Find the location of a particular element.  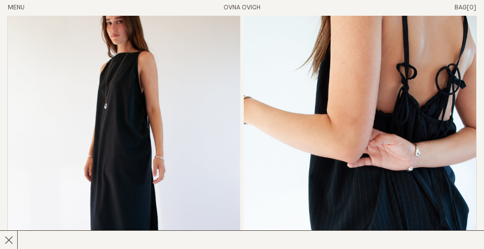

span: [0] is located at coordinates (471, 7).